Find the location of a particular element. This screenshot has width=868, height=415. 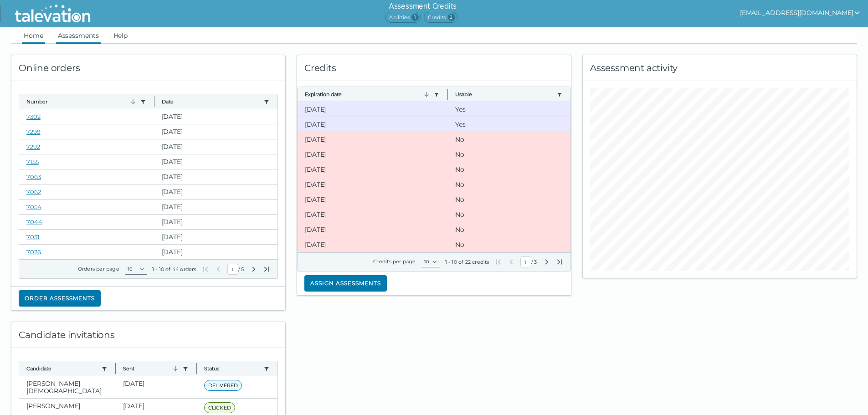

span: DELIVERED is located at coordinates (223, 385).